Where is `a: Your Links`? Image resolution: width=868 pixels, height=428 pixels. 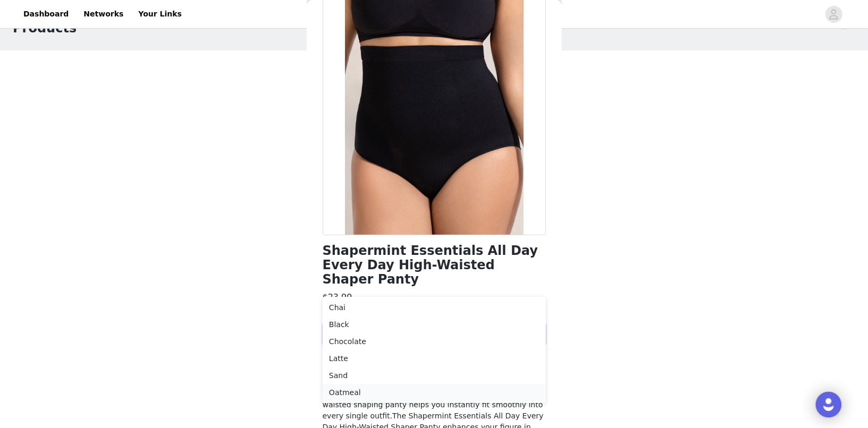
a: Your Links is located at coordinates (160, 14).